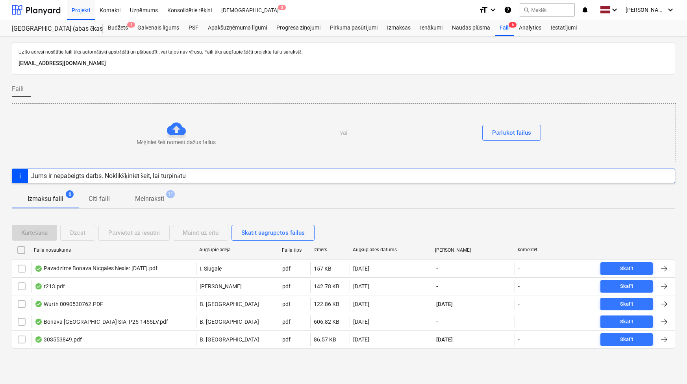 Image resolution: width=687 pixels, height=384 pixels. Describe the element at coordinates (118, 28) in the screenshot. I see `a: Budžets5` at that location.